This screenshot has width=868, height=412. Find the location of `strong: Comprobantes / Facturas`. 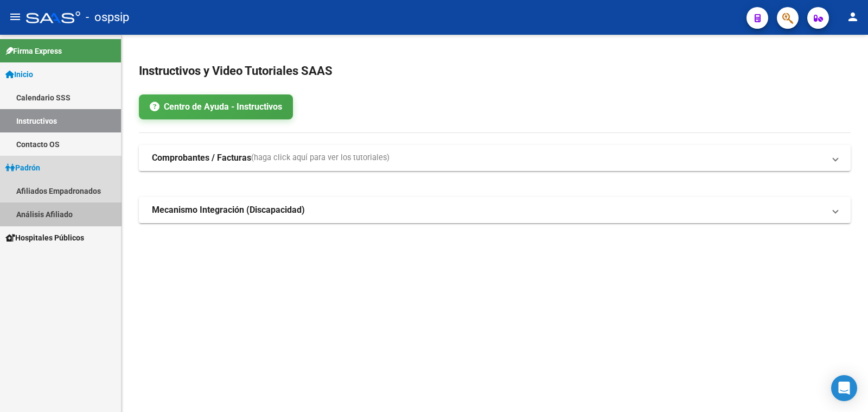

strong: Comprobantes / Facturas is located at coordinates (201, 158).